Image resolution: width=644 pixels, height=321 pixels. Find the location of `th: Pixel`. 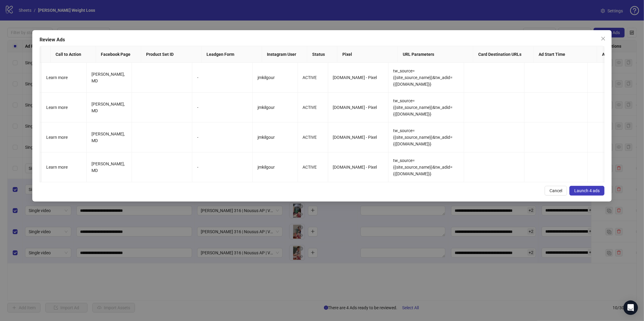

th: Pixel is located at coordinates (368, 54).